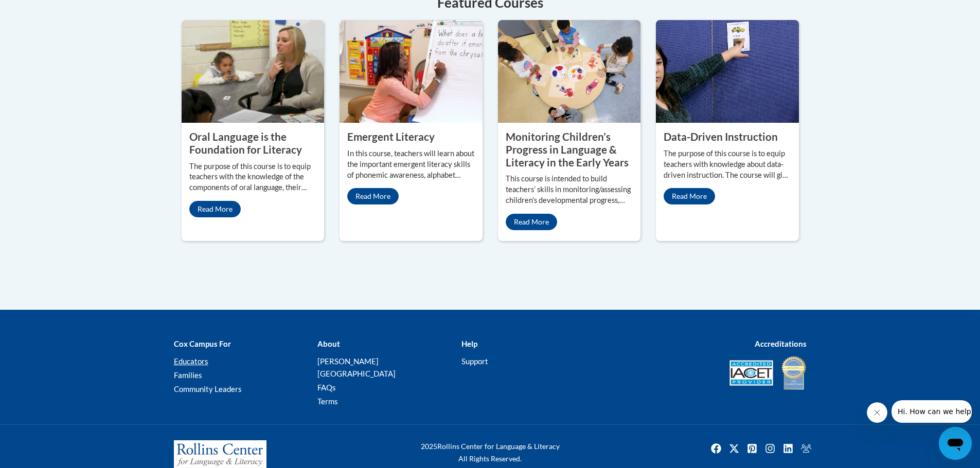 This screenshot has height=468, width=980. I want to click on span: 2025, so click(429, 446).